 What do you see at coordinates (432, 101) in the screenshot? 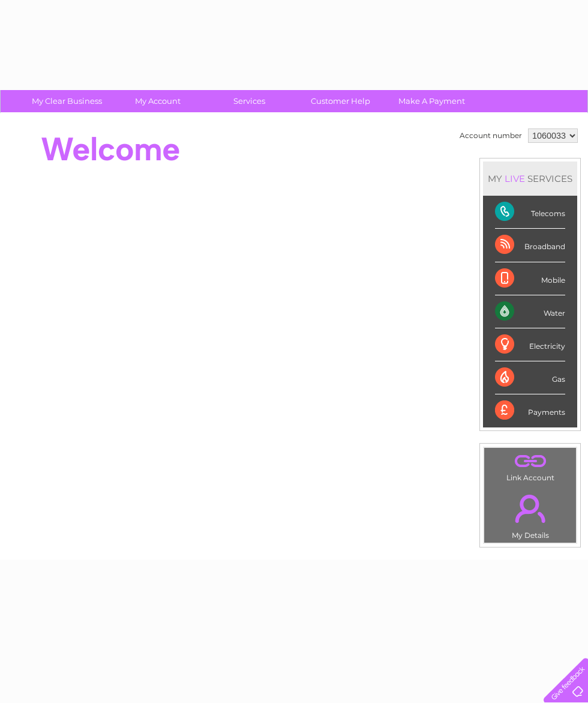
I see `a: Make A Payment` at bounding box center [432, 101].